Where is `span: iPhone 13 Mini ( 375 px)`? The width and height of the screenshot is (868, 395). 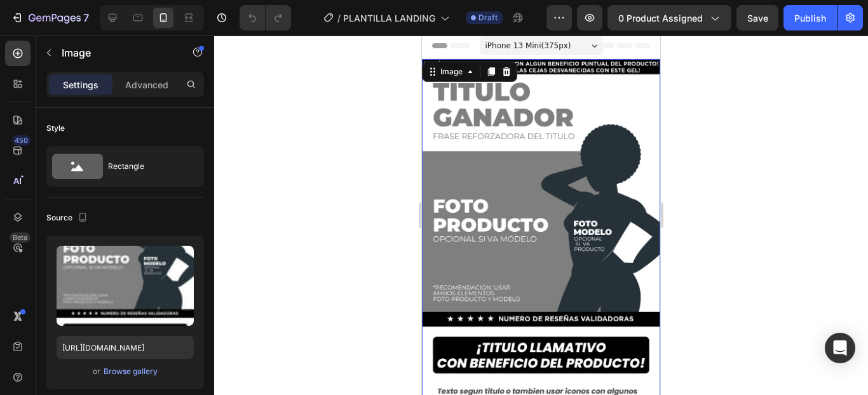 span: iPhone 13 Mini ( 375 px) is located at coordinates (106, 10).